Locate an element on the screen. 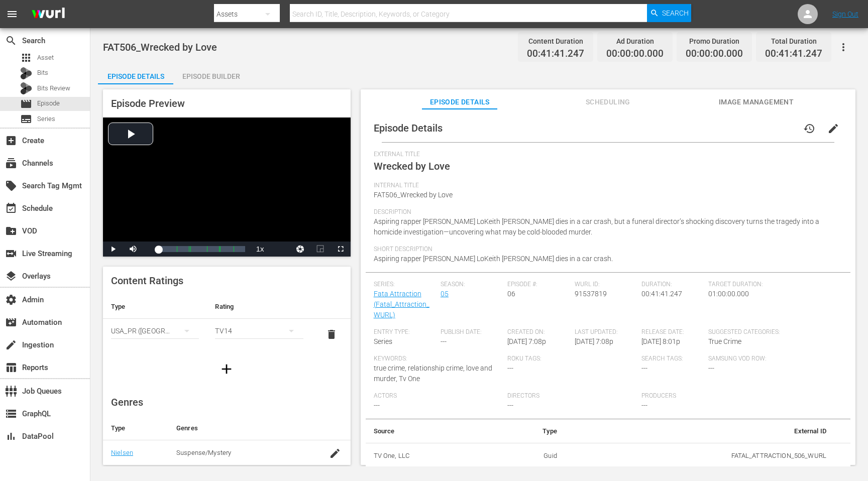 The height and width of the screenshot is (481, 868). div: Content Duration is located at coordinates (556, 41).